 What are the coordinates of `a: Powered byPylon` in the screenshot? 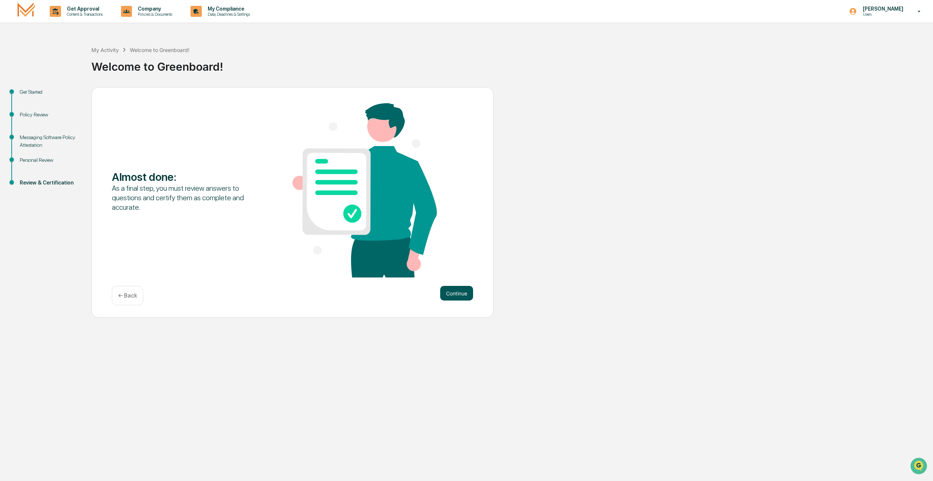 It's located at (70, 127).